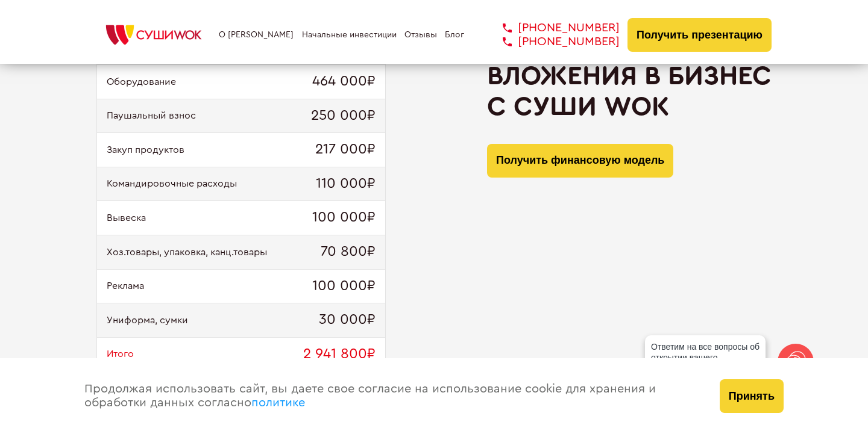  I want to click on span: Оборудование, so click(141, 82).